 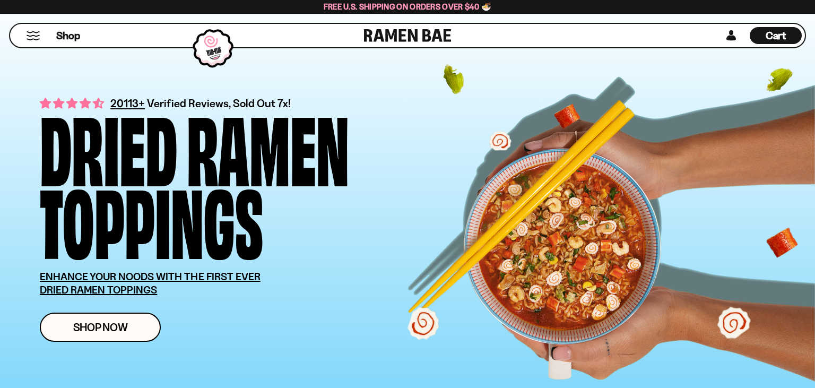 What do you see at coordinates (150, 283) in the screenshot?
I see `u: ENHANCE YOUR NOODS WITH THE FIRST EVER DRIED RAMEN TOPPINGS` at bounding box center [150, 283].